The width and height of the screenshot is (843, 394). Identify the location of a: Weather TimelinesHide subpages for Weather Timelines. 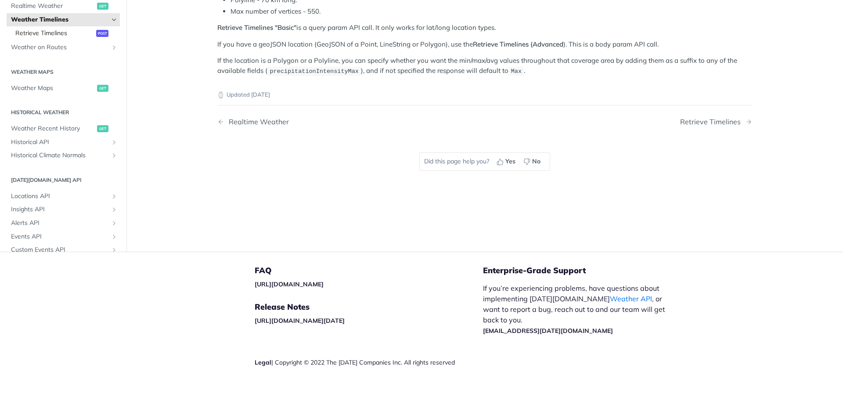
(63, 20).